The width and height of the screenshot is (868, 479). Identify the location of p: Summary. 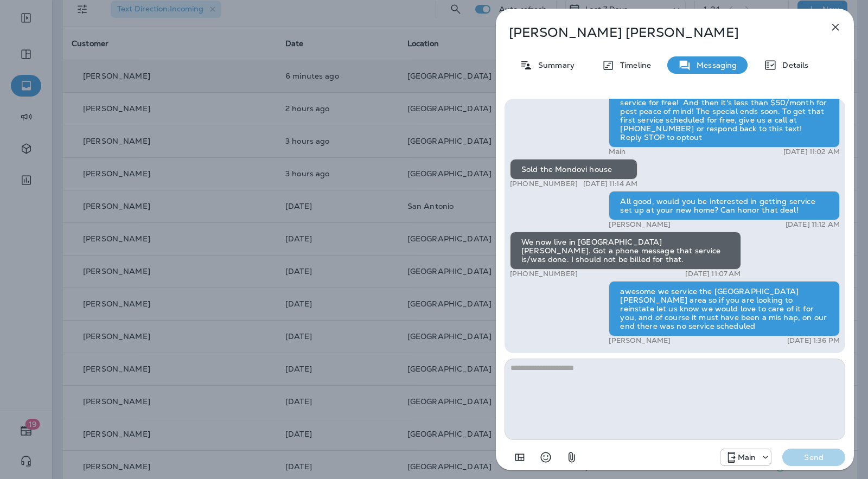
(553, 65).